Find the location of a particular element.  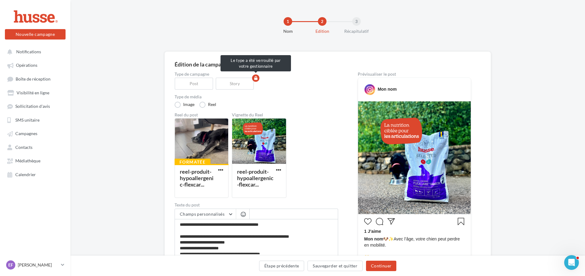

div: 1 J’aime is located at coordinates (414, 232).